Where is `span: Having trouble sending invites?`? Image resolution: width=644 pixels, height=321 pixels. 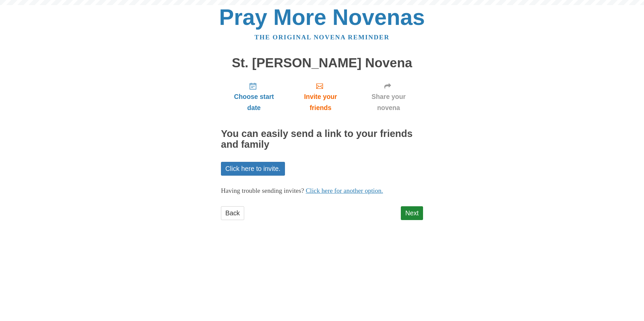 span: Having trouble sending invites? is located at coordinates (262, 190).